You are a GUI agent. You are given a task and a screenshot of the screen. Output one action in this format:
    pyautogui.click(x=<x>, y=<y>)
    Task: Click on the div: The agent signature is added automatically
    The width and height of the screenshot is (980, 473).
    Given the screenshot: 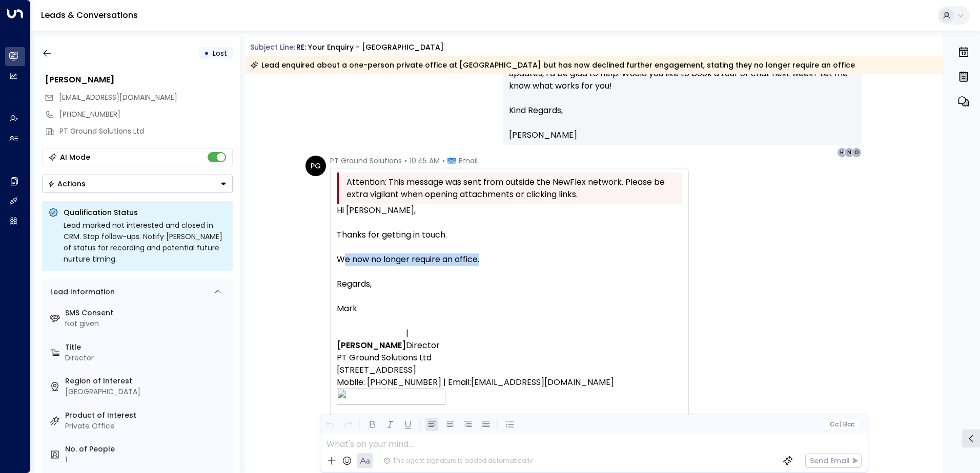 What is the action you would take?
    pyautogui.click(x=458, y=461)
    